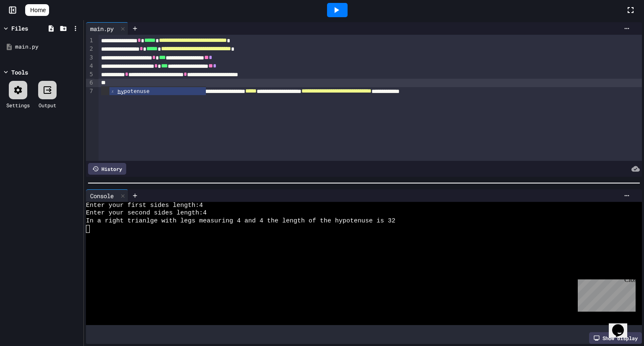 The width and height of the screenshot is (644, 346). Describe the element at coordinates (90, 41) in the screenshot. I see `div: 1` at that location.